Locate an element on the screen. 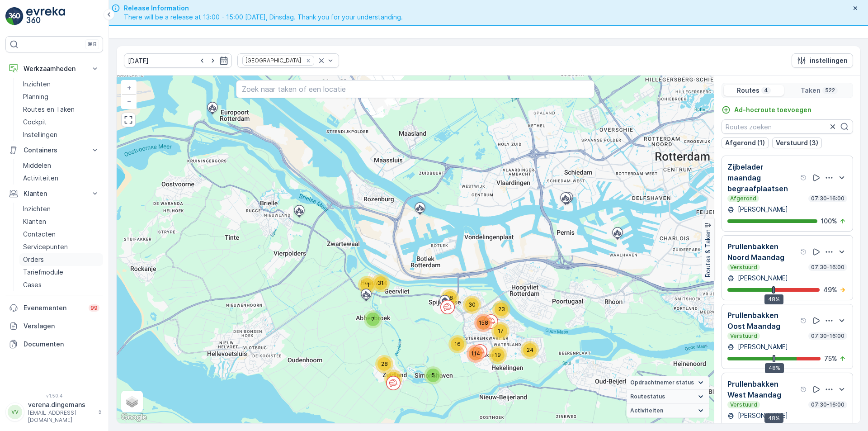  p: Routes en Taken is located at coordinates (49, 109).